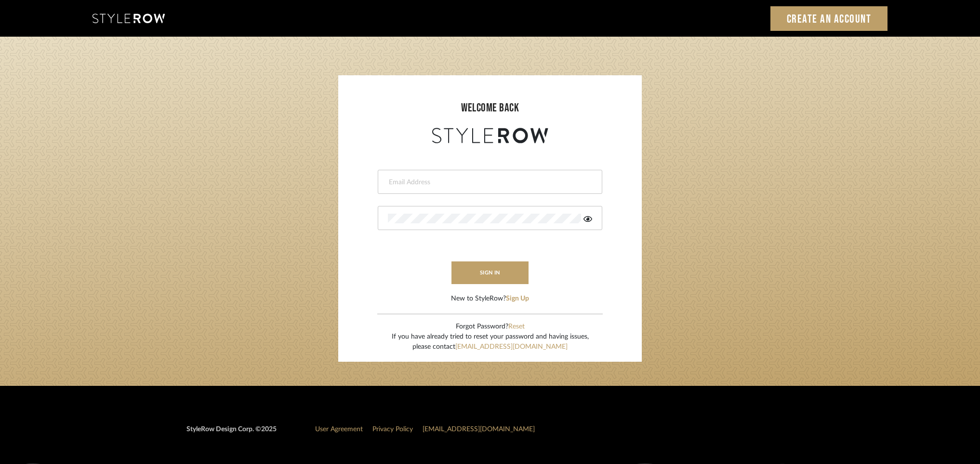 The height and width of the screenshot is (464, 980). Describe the element at coordinates (490, 299) in the screenshot. I see `div: New to StyleRow?` at that location.